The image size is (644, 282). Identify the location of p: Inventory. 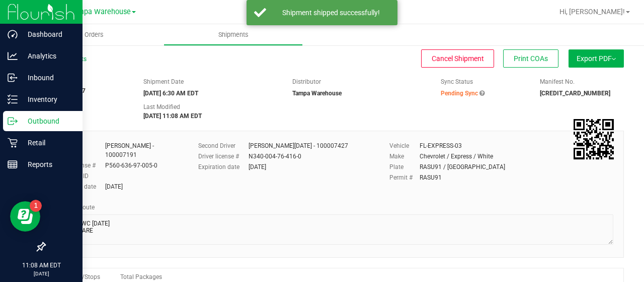
(48, 99).